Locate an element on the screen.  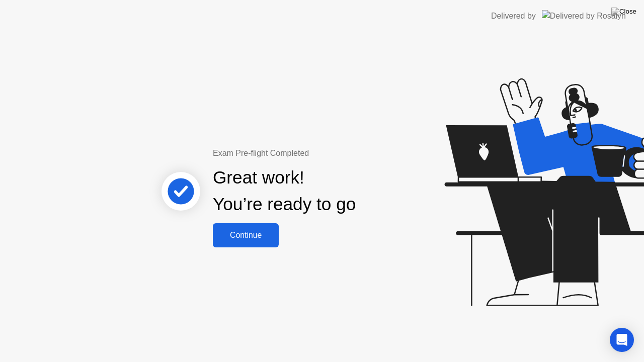
button: Continue is located at coordinates (246, 235).